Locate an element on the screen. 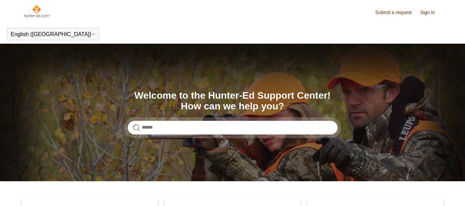  input: Search is located at coordinates (233, 128).